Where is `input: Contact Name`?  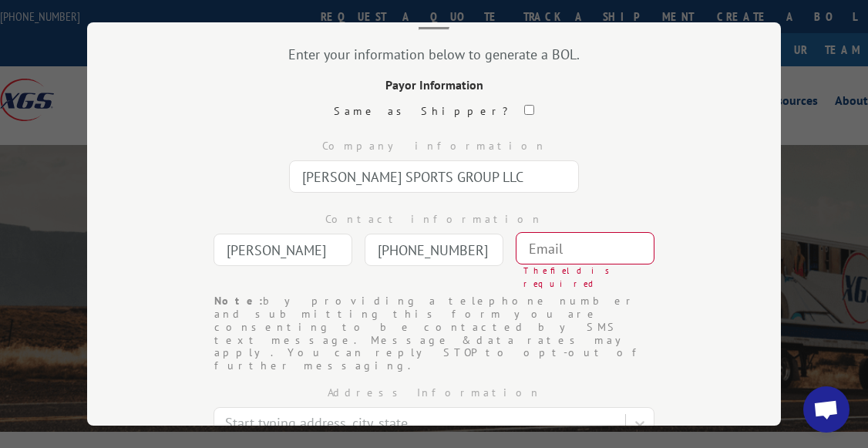
input: Contact Name is located at coordinates (283, 250).